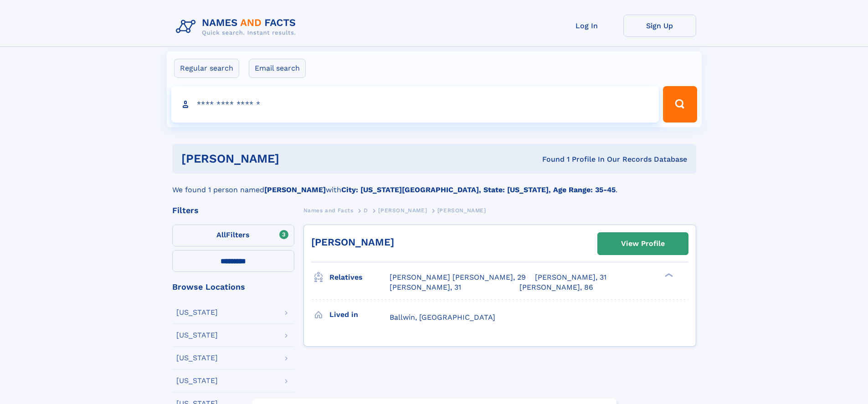 Image resolution: width=868 pixels, height=404 pixels. Describe the element at coordinates (233, 235) in the screenshot. I see `label: Filters` at that location.